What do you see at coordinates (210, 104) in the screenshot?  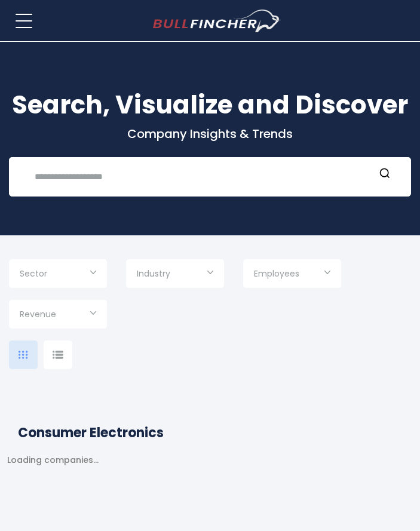 I see `h1: Search, Visualize and Discover` at bounding box center [210, 104].